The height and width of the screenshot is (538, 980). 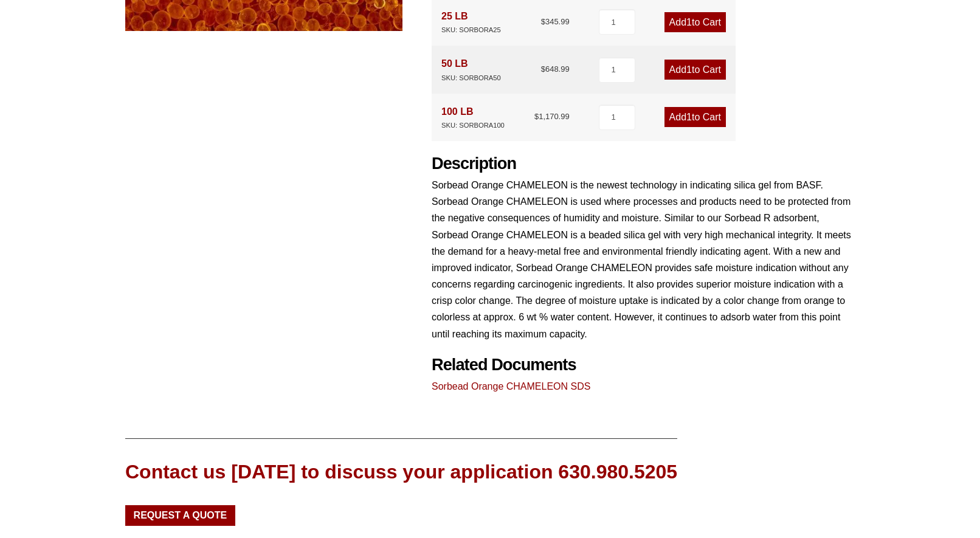 I want to click on div: 50 LB, so click(x=471, y=70).